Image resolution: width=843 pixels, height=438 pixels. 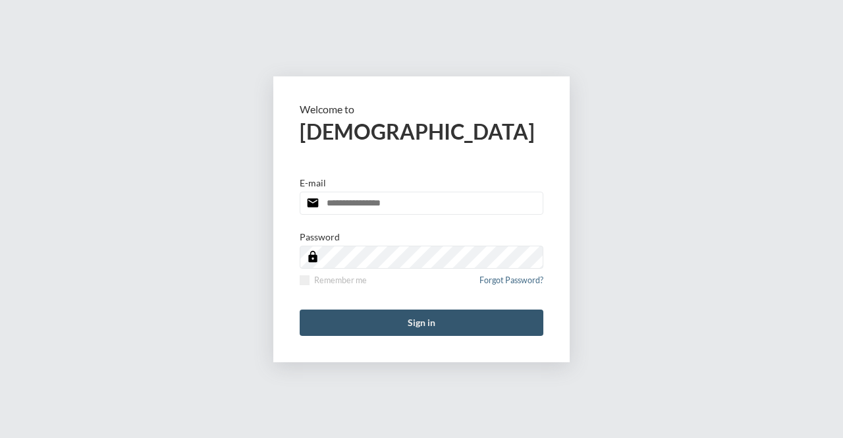 What do you see at coordinates (421, 323) in the screenshot?
I see `button: Sign in` at bounding box center [421, 323].